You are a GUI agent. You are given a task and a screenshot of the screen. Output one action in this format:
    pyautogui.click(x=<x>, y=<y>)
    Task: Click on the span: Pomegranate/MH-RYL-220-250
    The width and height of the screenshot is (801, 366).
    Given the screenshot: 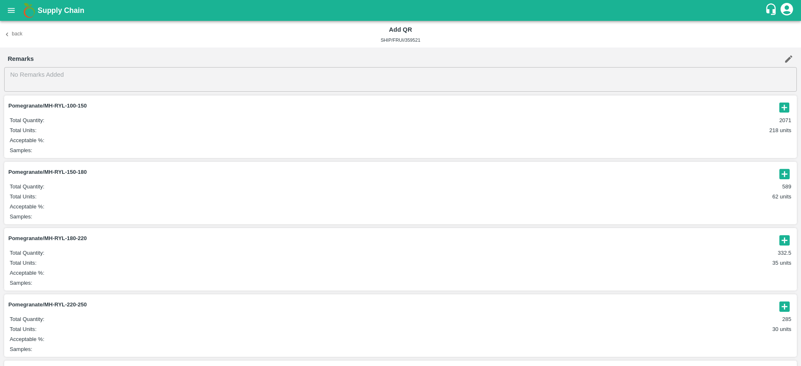 What is the action you would take?
    pyautogui.click(x=392, y=305)
    